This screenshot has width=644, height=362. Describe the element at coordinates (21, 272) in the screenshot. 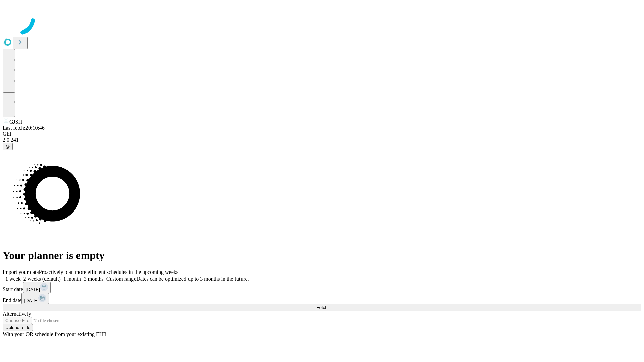

I see `span: Import your data` at that location.